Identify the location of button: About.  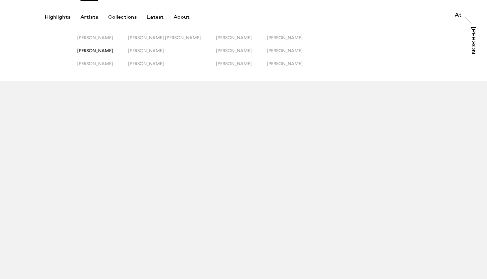
(187, 17).